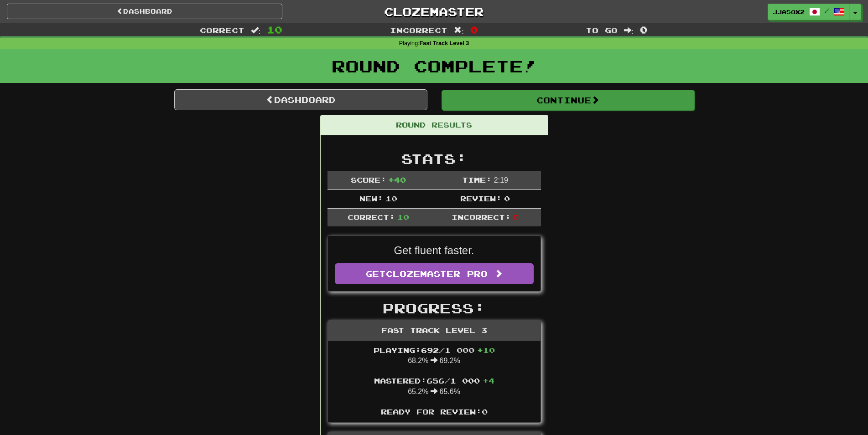 The height and width of the screenshot is (435, 868). I want to click on span: + 10, so click(486, 350).